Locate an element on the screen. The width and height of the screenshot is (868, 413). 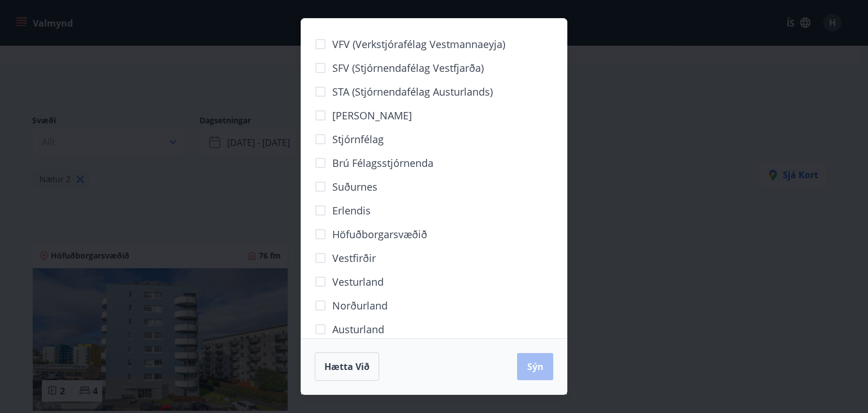
font: Suðurnes is located at coordinates (355, 187).